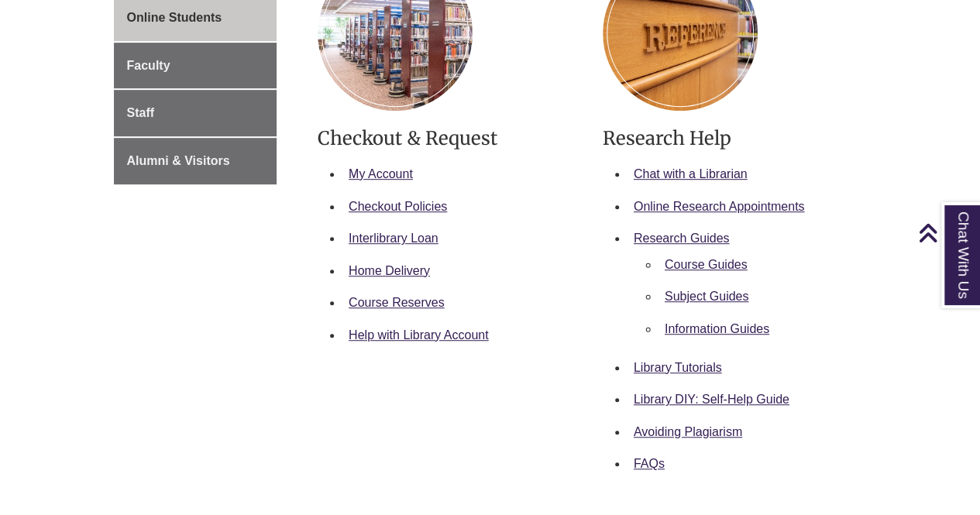 Image resolution: width=980 pixels, height=515 pixels. What do you see at coordinates (380, 174) in the screenshot?
I see `a: My Account` at bounding box center [380, 174].